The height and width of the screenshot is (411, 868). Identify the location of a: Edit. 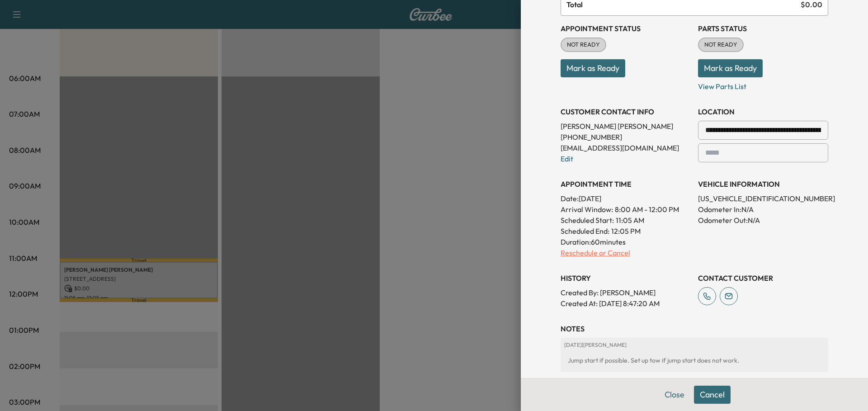
(567, 159).